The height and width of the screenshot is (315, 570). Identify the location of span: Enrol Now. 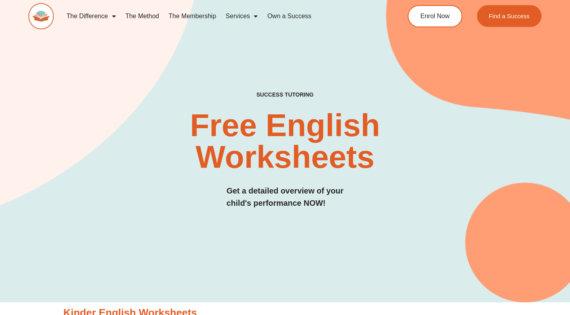
(435, 16).